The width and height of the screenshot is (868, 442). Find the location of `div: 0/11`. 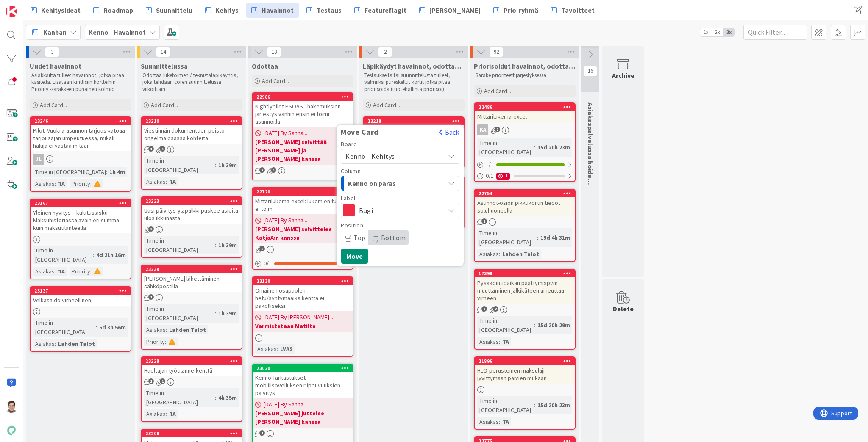

div: 0/11 is located at coordinates (525, 176).